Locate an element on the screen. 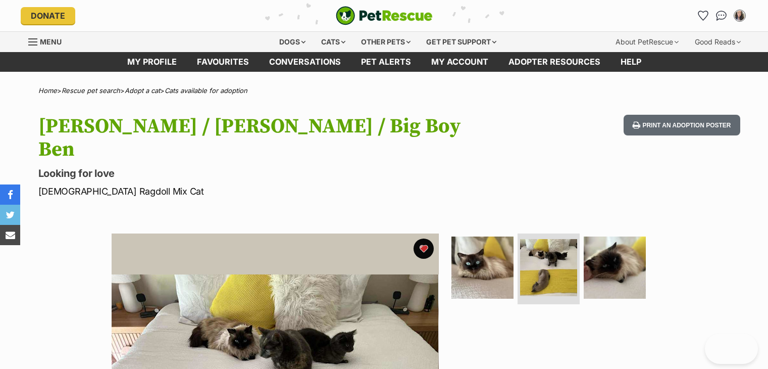  p: Looking for love is located at coordinates (252, 173).